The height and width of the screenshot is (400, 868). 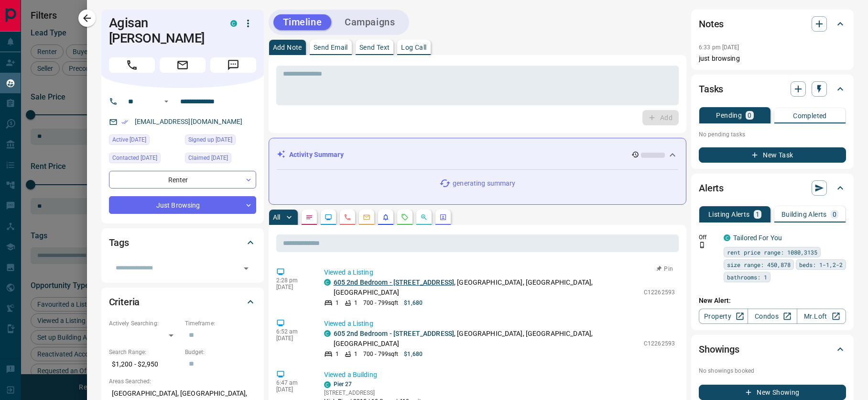 I want to click on h2: Criteria, so click(x=124, y=302).